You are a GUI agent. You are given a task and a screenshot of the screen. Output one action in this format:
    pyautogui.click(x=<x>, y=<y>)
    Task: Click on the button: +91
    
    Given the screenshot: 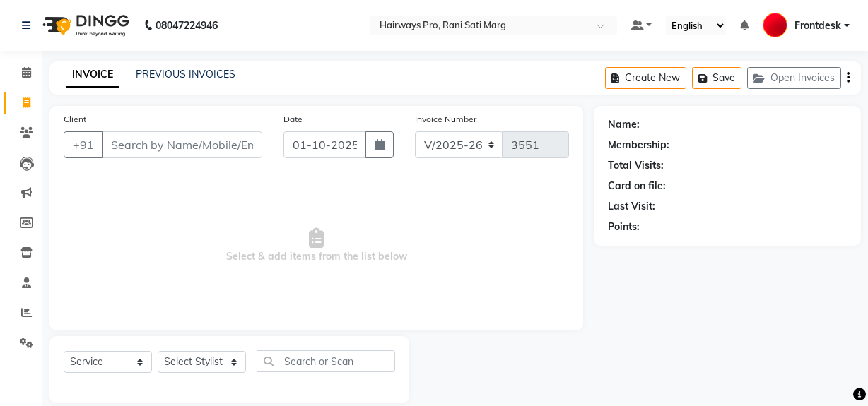 What is the action you would take?
    pyautogui.click(x=83, y=145)
    